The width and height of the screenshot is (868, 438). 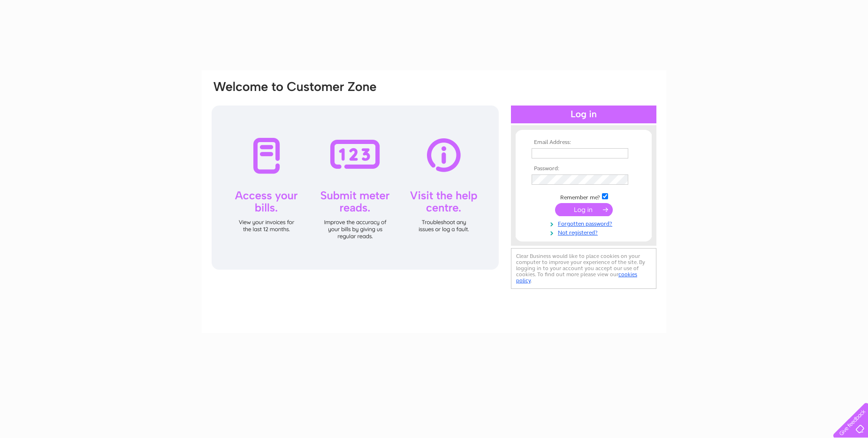 I want to click on input: Submit, so click(x=584, y=209).